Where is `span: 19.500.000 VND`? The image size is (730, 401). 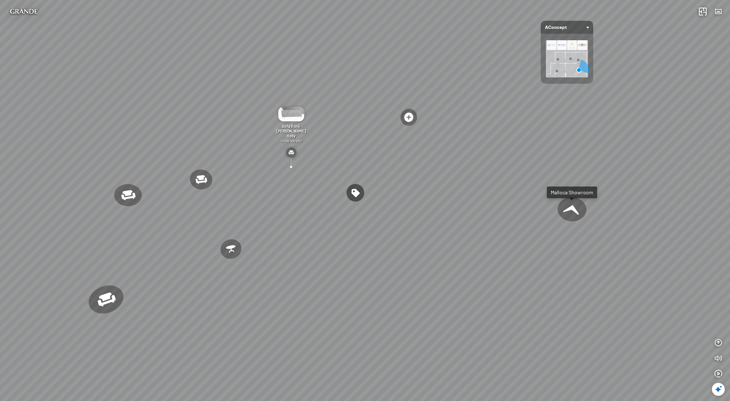 span: 19.500.000 VND is located at coordinates (291, 141).